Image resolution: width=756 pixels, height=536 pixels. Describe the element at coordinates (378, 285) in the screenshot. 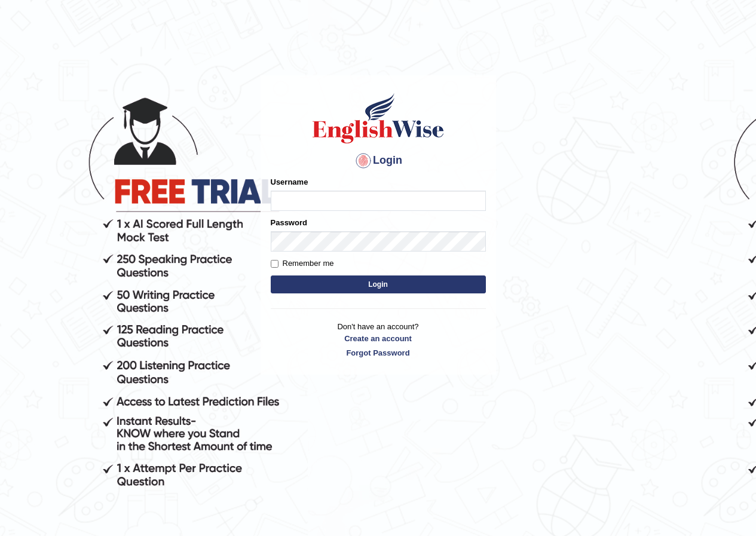

I see `button: Login` at that location.